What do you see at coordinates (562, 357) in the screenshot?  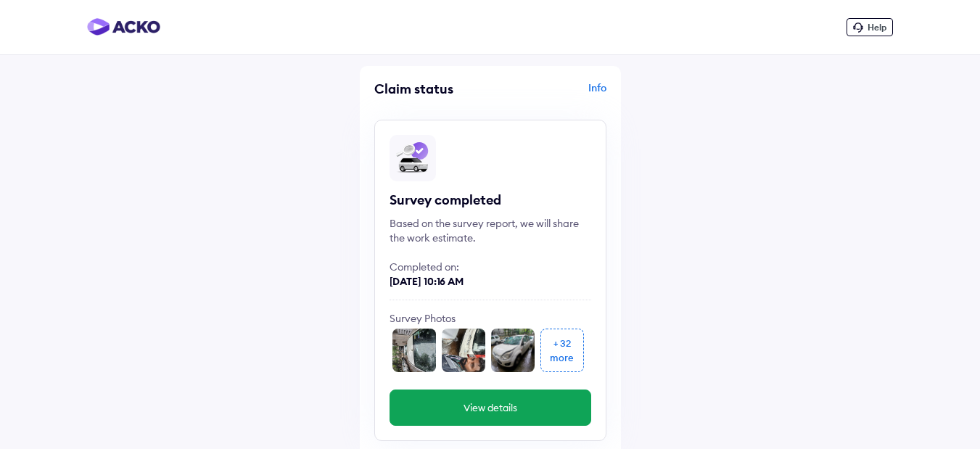 I see `div: more` at bounding box center [562, 357].